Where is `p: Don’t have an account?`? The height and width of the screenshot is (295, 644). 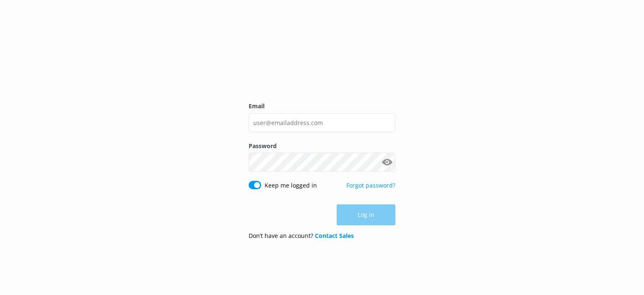 p: Don’t have an account? is located at coordinates (302, 236).